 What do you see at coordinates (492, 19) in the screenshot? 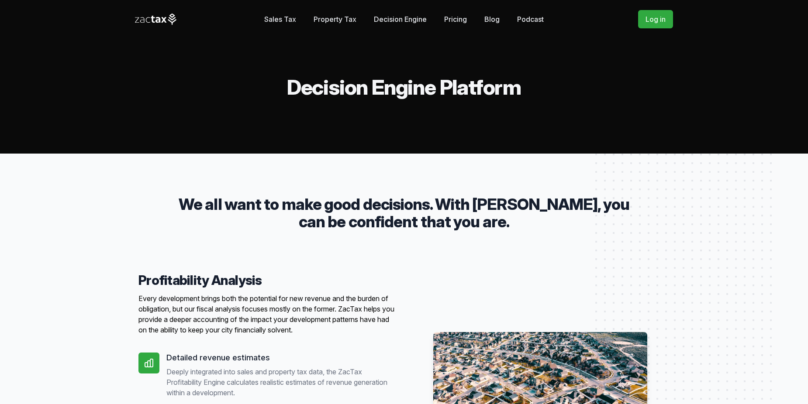
I see `a: Blog` at bounding box center [492, 19].